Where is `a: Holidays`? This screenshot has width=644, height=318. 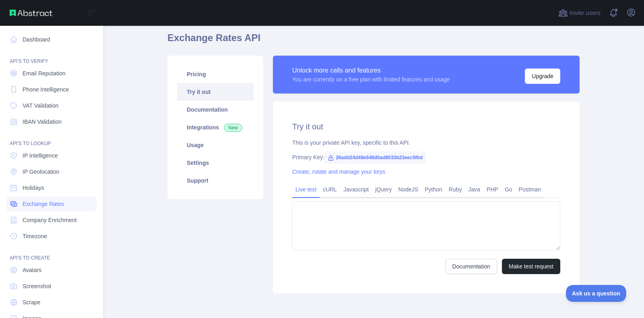 a: Holidays is located at coordinates (51, 188).